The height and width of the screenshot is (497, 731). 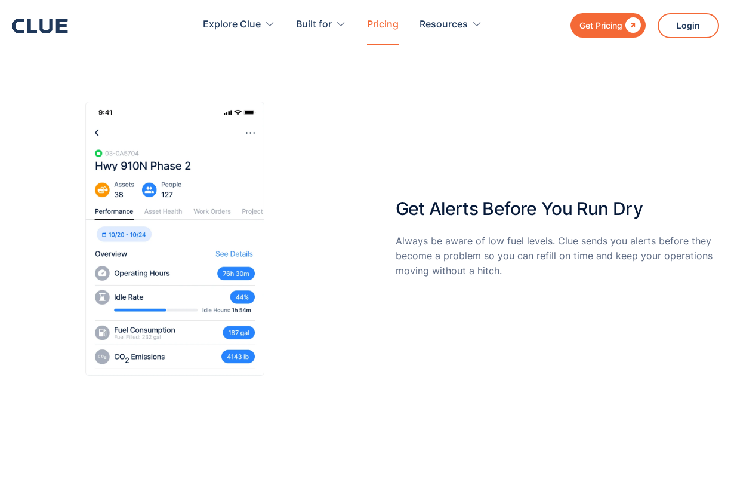 I want to click on h2: Get Alerts Before You Run Dry, so click(x=557, y=202).